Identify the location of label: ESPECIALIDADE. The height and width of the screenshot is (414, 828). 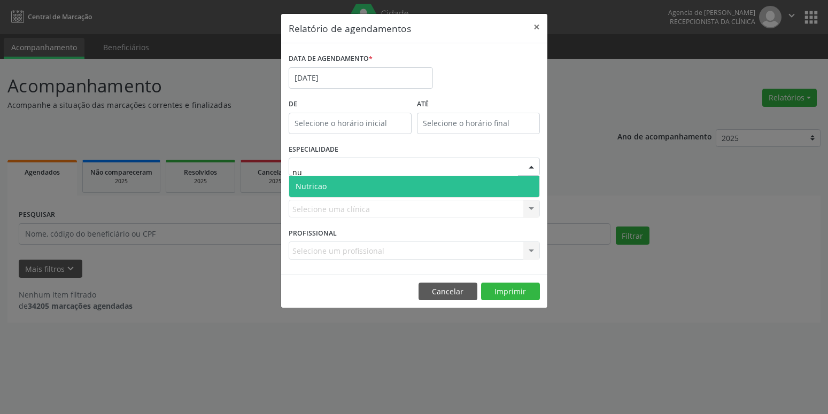
(313, 150).